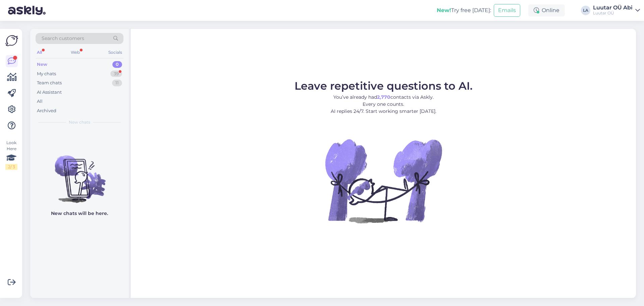 The height and width of the screenshot is (306, 644). Describe the element at coordinates (46, 74) in the screenshot. I see `div: My chats` at that location.